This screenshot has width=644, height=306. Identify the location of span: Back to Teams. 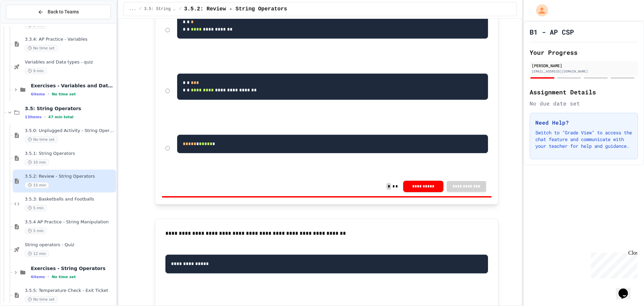
(63, 12).